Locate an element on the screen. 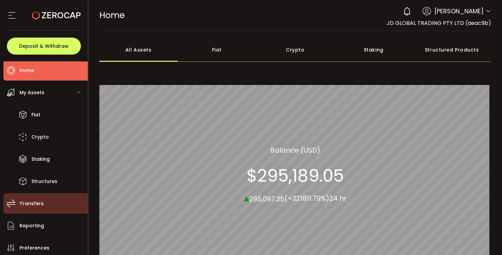 The height and width of the screenshot is (255, 502). span: Transfers is located at coordinates (31, 204).